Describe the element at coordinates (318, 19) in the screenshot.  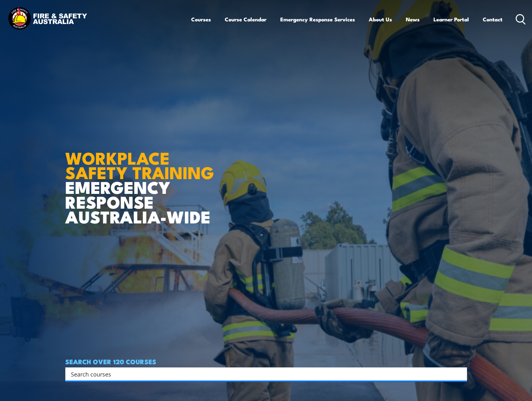
I see `a: Emergency Response Services` at that location.